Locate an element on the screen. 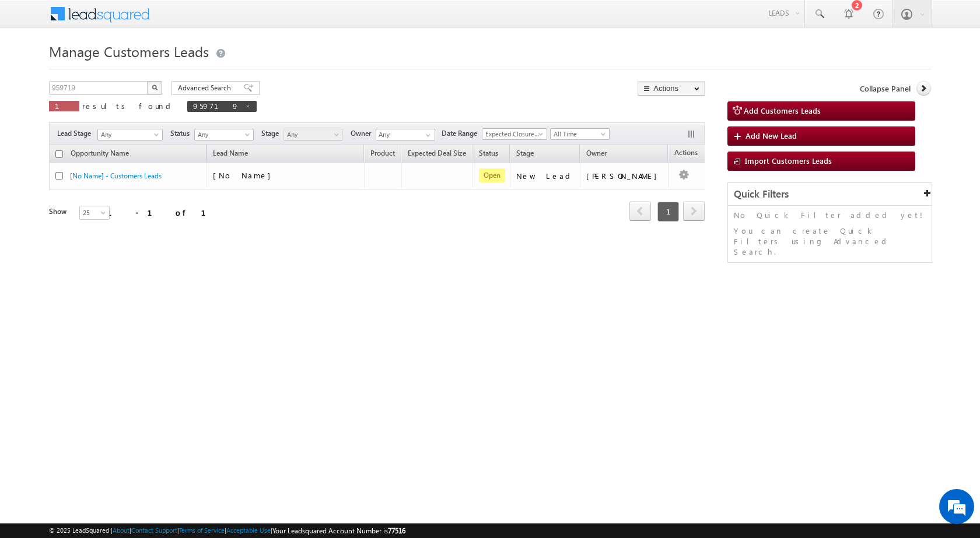  span: Manage Customers Leads is located at coordinates (129, 51).